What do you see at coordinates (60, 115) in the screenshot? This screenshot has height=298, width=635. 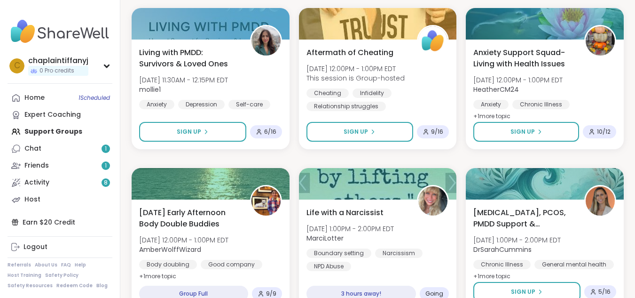 I see `a: Expert Coaching` at bounding box center [60, 115].